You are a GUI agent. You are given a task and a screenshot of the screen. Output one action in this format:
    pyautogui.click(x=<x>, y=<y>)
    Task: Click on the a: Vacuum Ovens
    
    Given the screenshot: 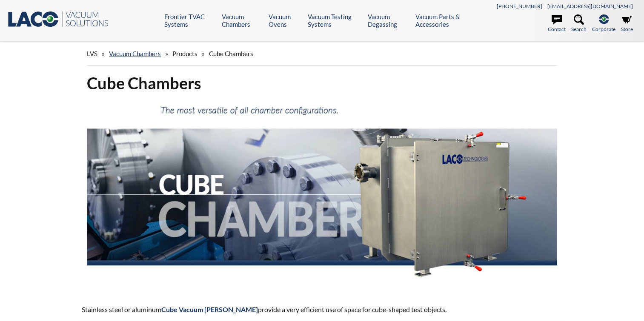 What is the action you would take?
    pyautogui.click(x=285, y=21)
    